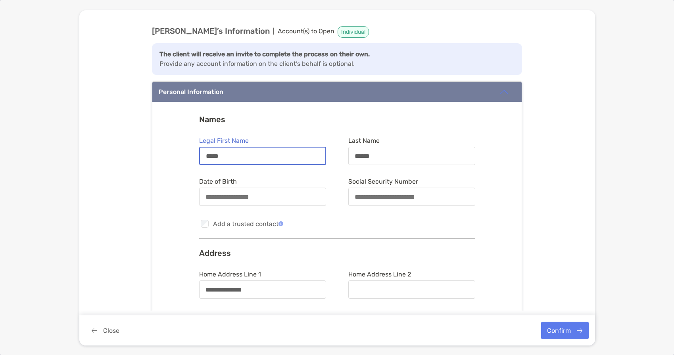 The height and width of the screenshot is (355, 674). Describe the element at coordinates (263, 197) in the screenshot. I see `input: Date of Birth` at that location.